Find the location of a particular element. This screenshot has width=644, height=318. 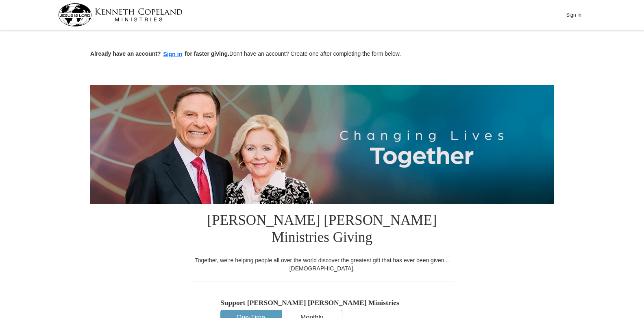

button: Sign In is located at coordinates (574, 15).